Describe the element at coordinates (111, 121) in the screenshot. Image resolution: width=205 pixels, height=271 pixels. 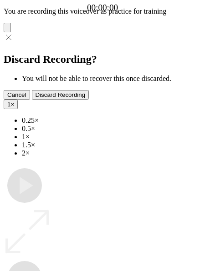
I see `li: 0.25×` at that location.